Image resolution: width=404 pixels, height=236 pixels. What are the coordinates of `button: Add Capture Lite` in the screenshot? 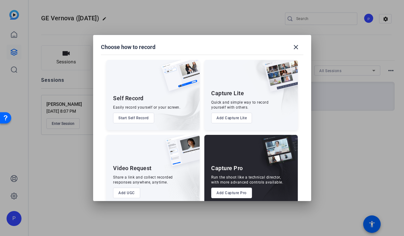 It's located at (232, 118).